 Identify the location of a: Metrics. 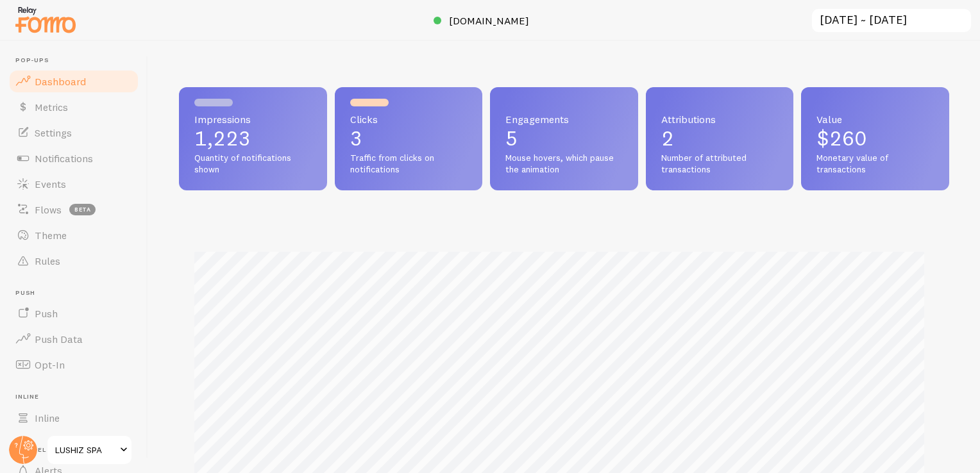
(74, 107).